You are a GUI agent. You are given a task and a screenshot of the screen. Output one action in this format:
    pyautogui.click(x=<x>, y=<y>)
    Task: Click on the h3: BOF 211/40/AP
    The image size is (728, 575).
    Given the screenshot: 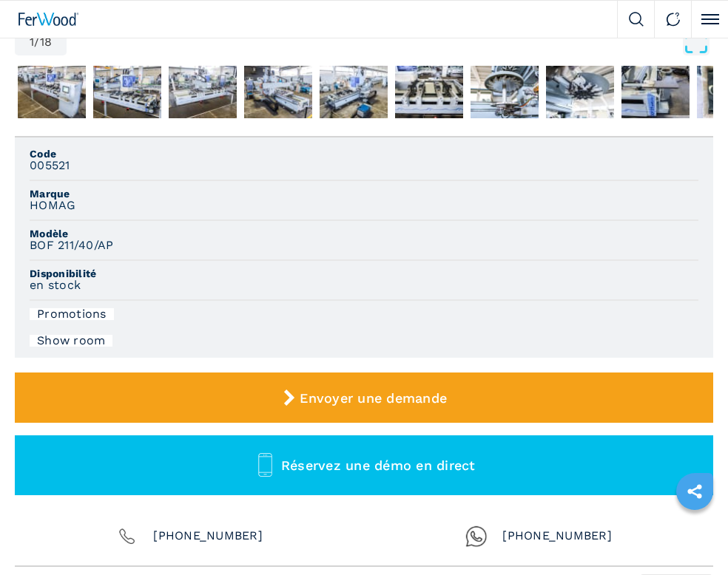 What is the action you would take?
    pyautogui.click(x=71, y=246)
    